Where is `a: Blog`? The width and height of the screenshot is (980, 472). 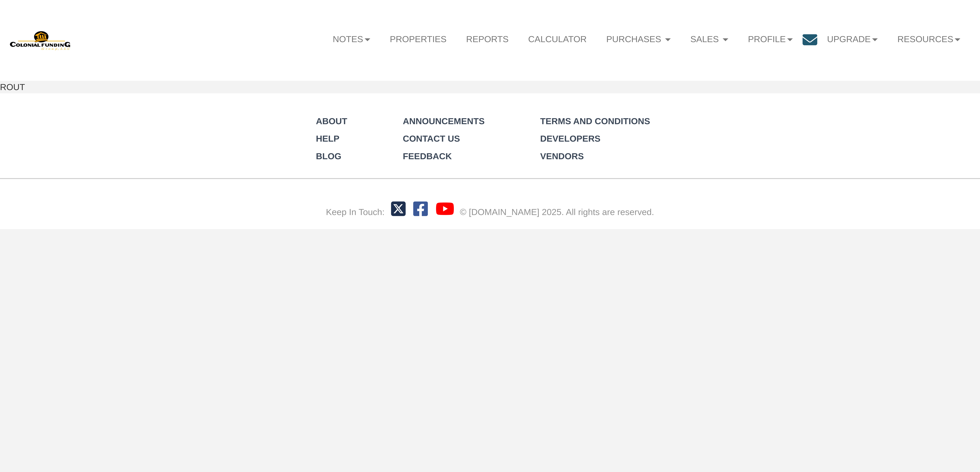 a: Blog is located at coordinates (329, 156).